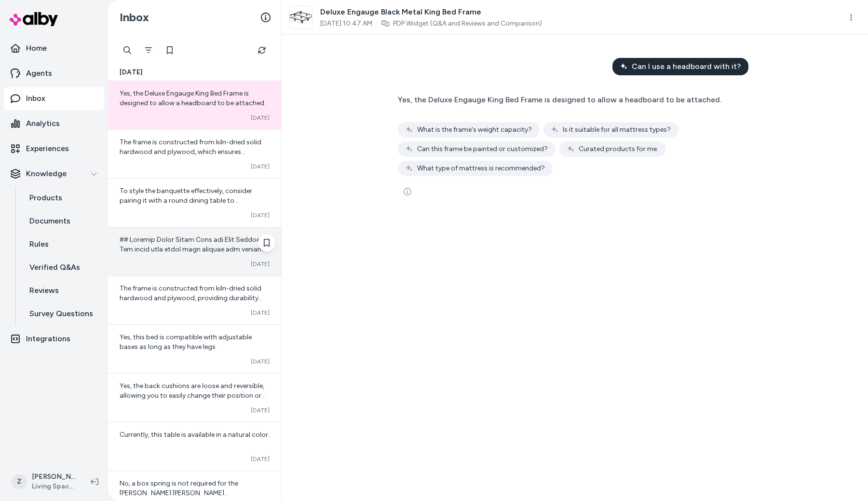  I want to click on p: Products, so click(46, 198).